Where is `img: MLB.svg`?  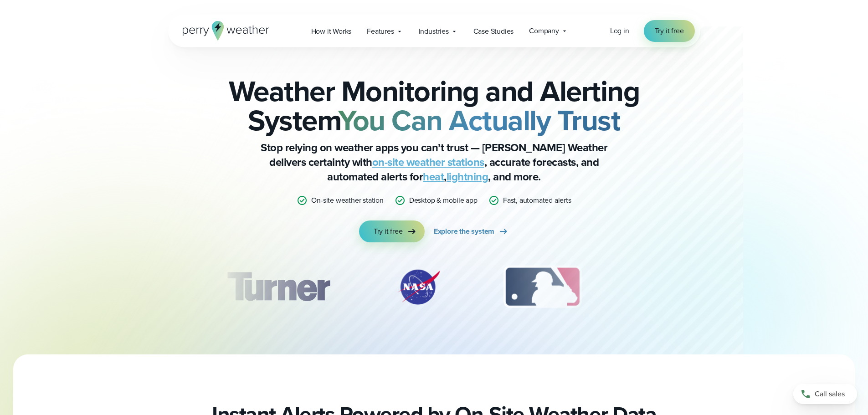 img: MLB.svg is located at coordinates (542, 287).